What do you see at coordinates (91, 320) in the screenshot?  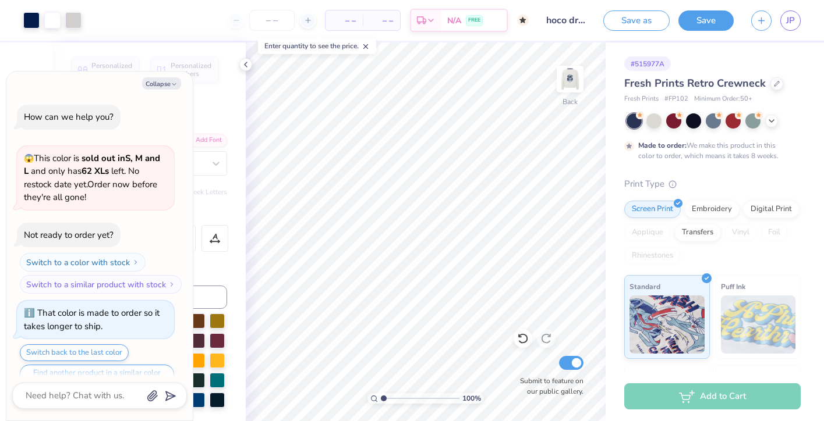 I see `div: That color is made to order so it takes longer to ship.` at bounding box center [91, 320].